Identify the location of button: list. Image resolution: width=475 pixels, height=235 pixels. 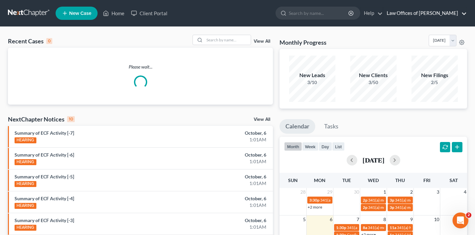
(338, 146).